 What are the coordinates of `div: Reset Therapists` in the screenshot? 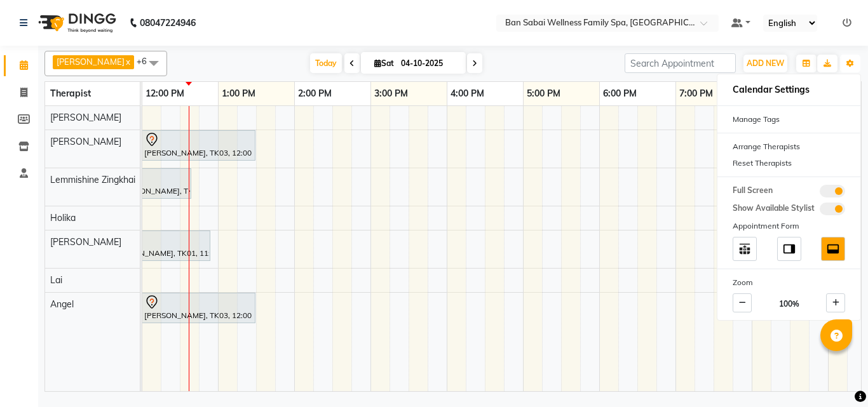 It's located at (788, 163).